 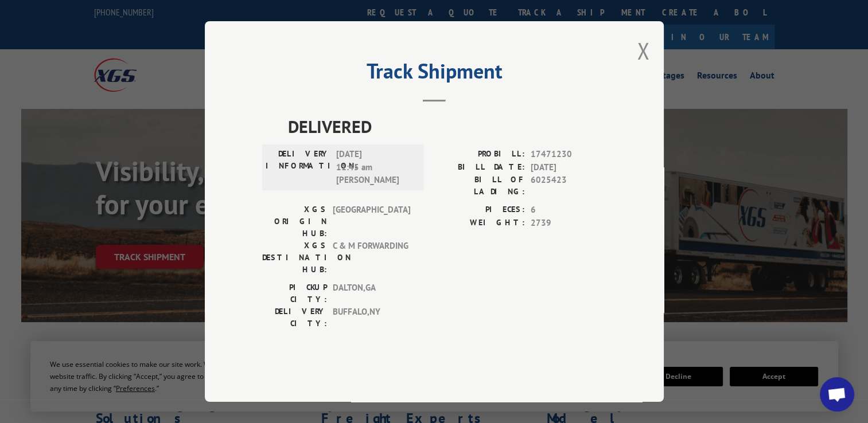 I want to click on span: DALTON , GA, so click(x=371, y=294).